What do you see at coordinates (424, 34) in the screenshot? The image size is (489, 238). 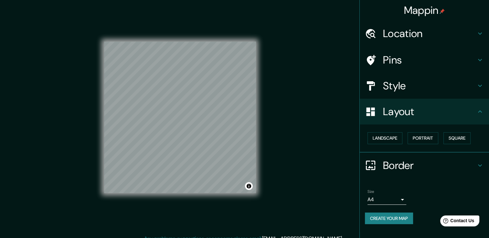 I see `div: Location` at bounding box center [424, 34].